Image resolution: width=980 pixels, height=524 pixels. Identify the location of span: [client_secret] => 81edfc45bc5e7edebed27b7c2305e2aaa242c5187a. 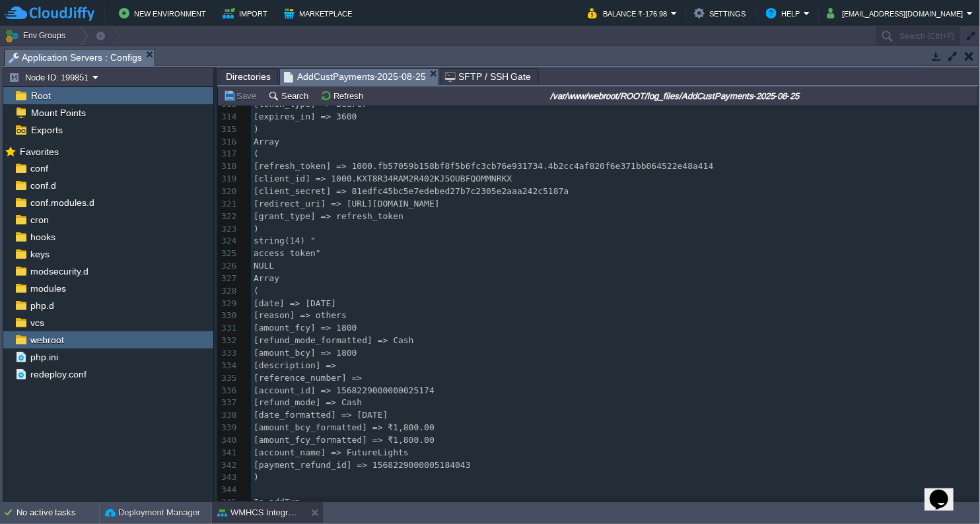
(411, 191).